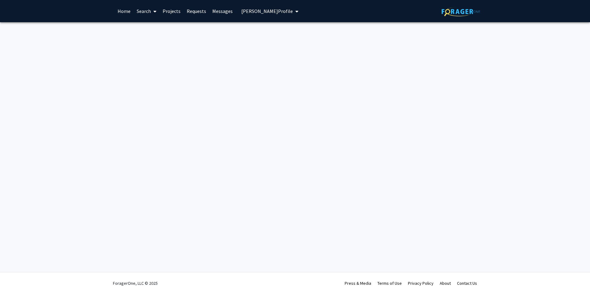 The height and width of the screenshot is (294, 590). What do you see at coordinates (135, 284) in the screenshot?
I see `div: ForagerOne, LLC © 2025` at bounding box center [135, 284].